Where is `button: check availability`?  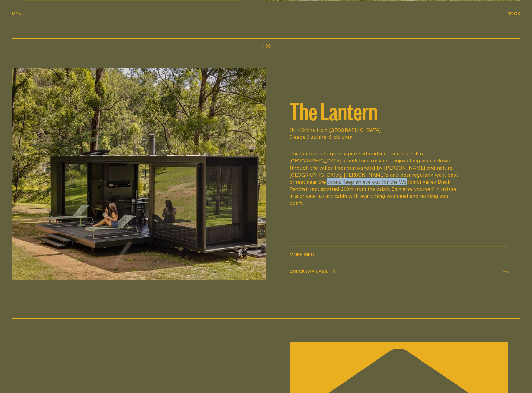 button: check availability is located at coordinates (399, 272).